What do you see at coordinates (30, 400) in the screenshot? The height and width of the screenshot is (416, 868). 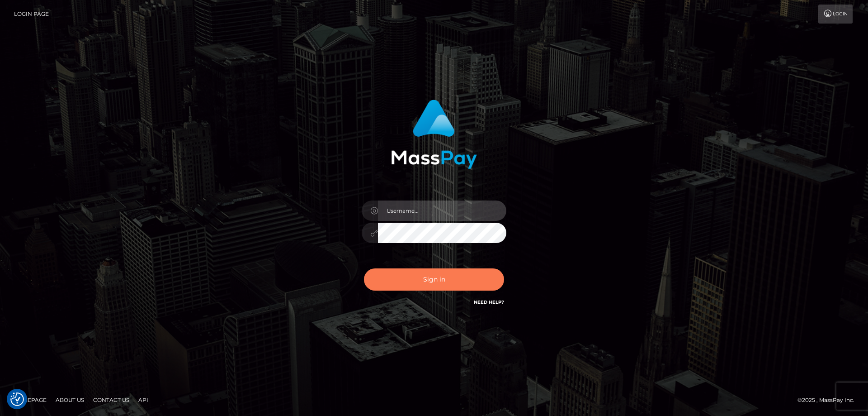 I see `a: Homepage` at bounding box center [30, 400].